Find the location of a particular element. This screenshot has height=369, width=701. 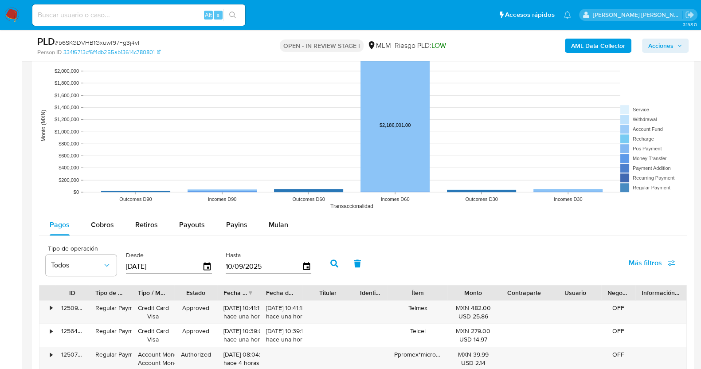

button: Acciones is located at coordinates (665, 46).